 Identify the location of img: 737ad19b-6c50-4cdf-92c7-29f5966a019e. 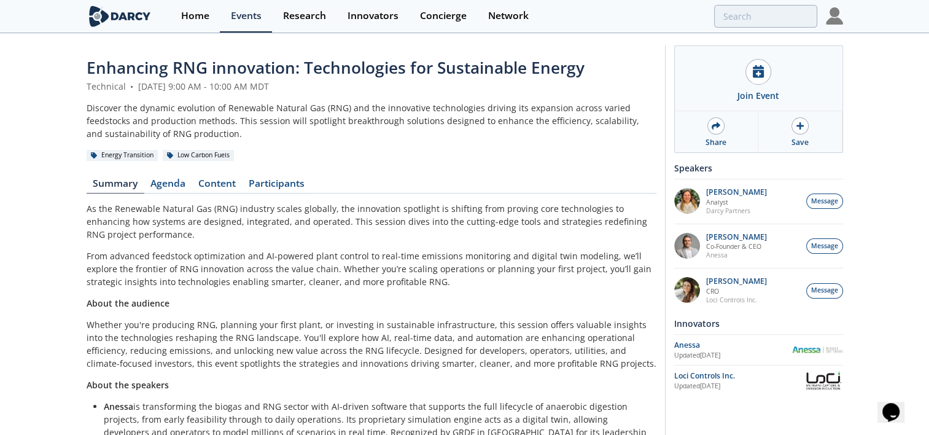
(687, 290).